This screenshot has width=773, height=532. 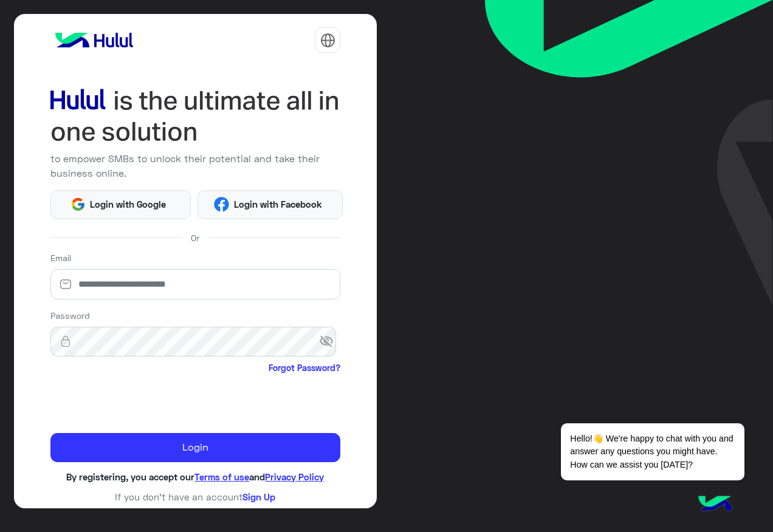 I want to click on img: lock, so click(x=65, y=342).